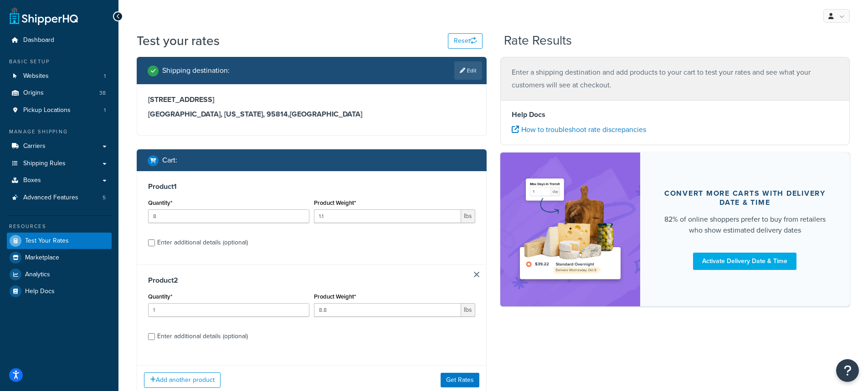  Describe the element at coordinates (39, 40) in the screenshot. I see `span: Dashboard` at that location.